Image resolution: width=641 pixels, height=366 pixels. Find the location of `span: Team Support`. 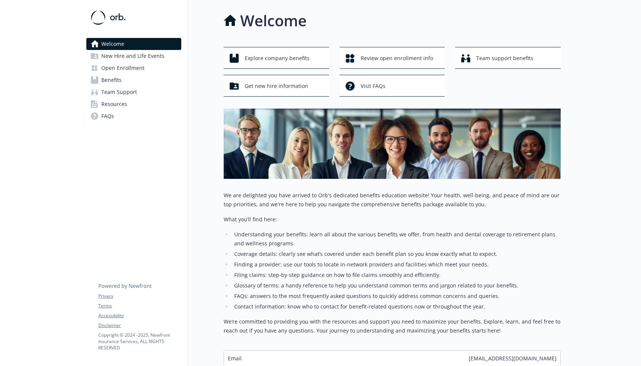

span: Team Support is located at coordinates (119, 92).